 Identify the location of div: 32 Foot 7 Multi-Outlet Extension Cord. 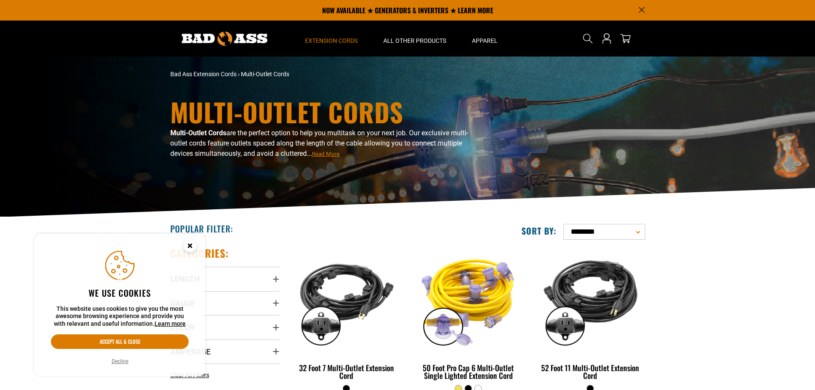
(347, 371).